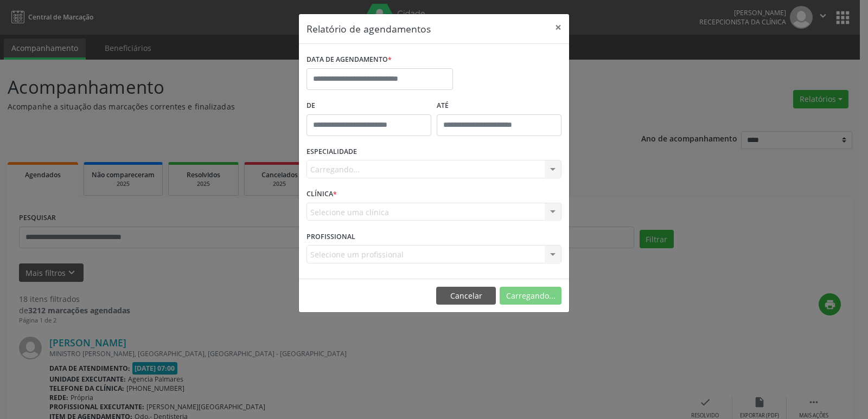 The width and height of the screenshot is (868, 419). I want to click on h5: Relatório de agendamentos, so click(368, 28).